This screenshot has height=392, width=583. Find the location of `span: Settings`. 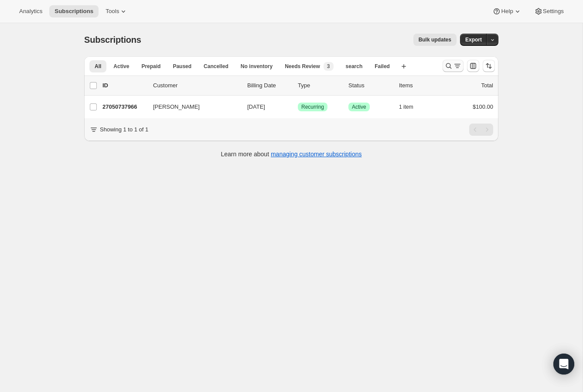

span: Settings is located at coordinates (553, 11).